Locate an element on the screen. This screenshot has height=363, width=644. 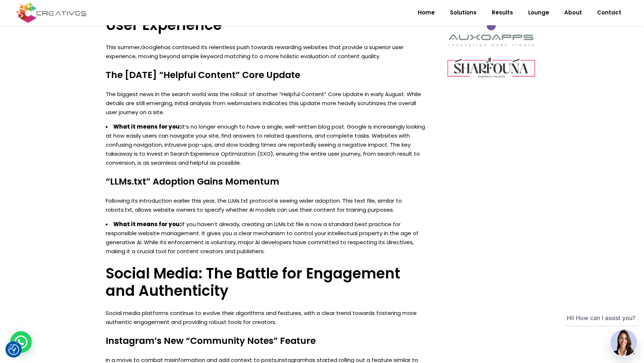
li: If you haven’t already, creating an LLMs.txt file is now a standard best practice for responsible... is located at coordinates (266, 237).